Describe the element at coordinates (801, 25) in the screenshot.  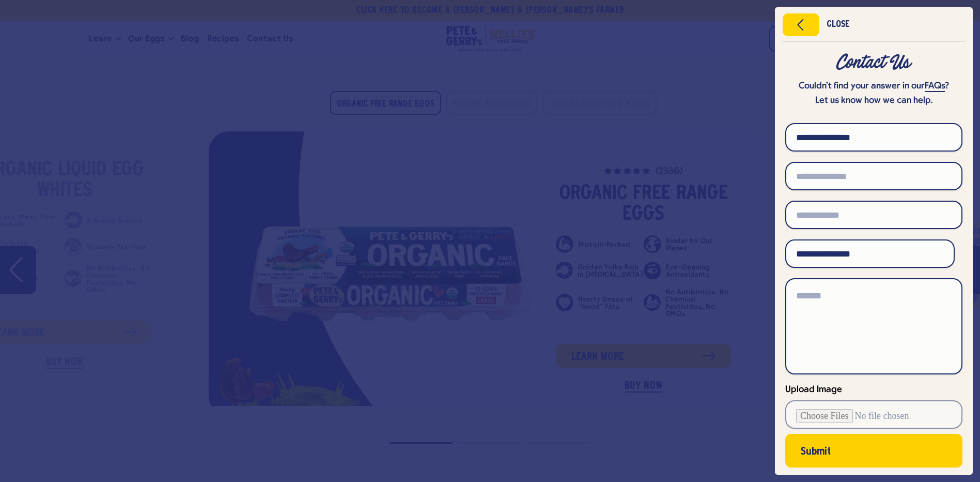
I see `button: Close menu` at that location.